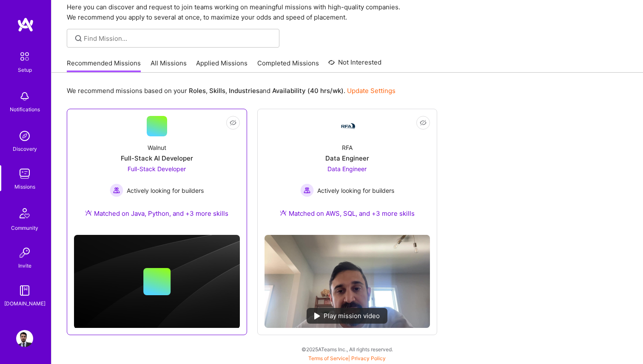  I want to click on img: discovery, so click(25, 136).